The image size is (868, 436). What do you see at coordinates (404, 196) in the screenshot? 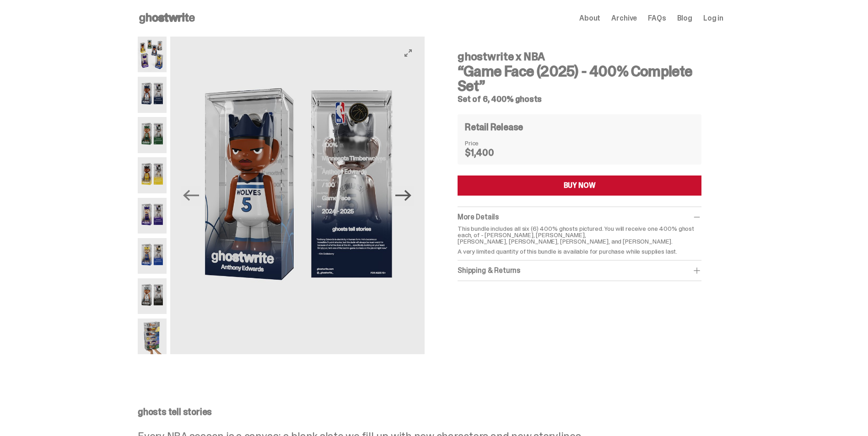
I see `button: Next` at bounding box center [404, 196].